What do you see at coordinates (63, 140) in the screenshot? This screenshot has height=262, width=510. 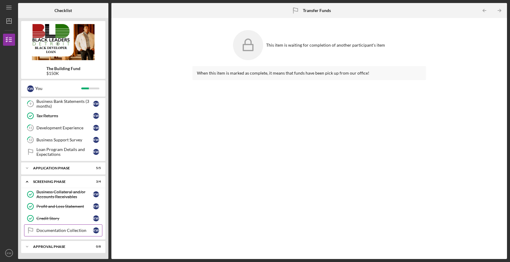 I see `a: 12Business Support SurveyKW` at bounding box center [63, 140].